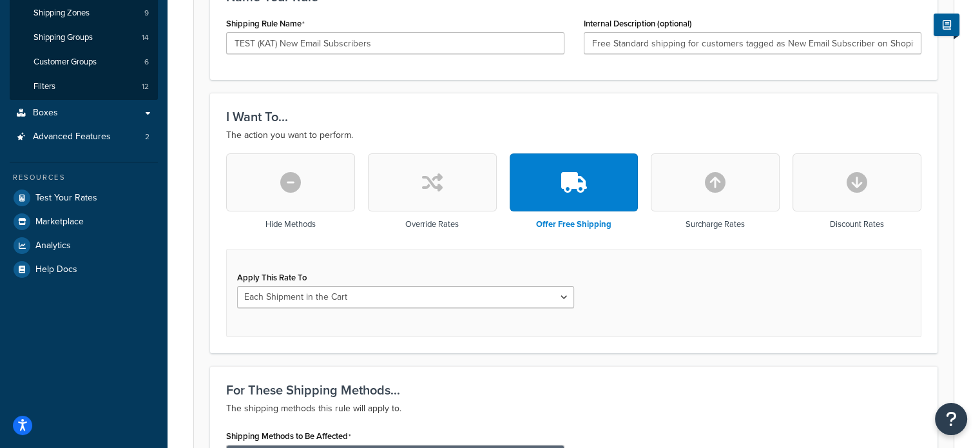 The width and height of the screenshot is (980, 448). Describe the element at coordinates (288, 436) in the screenshot. I see `label: Shipping Methods to Be Affected` at that location.